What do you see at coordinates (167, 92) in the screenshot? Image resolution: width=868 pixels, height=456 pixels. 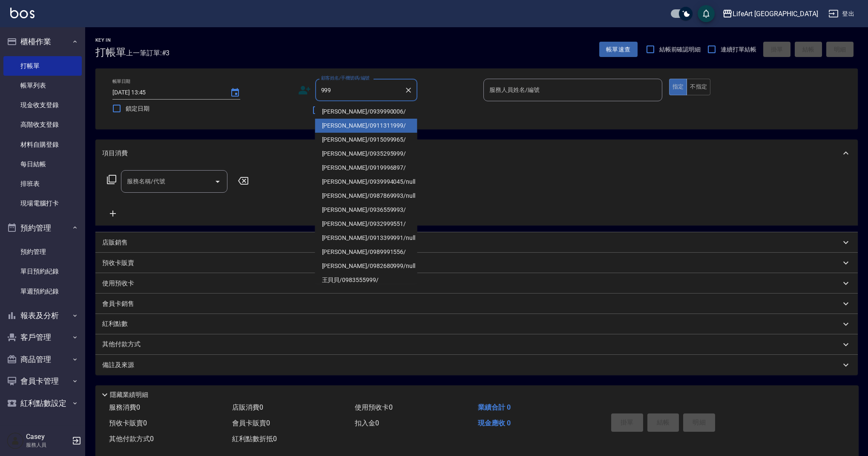 I see `input: YYYY/MM/DD hh:mm` at bounding box center [167, 92].